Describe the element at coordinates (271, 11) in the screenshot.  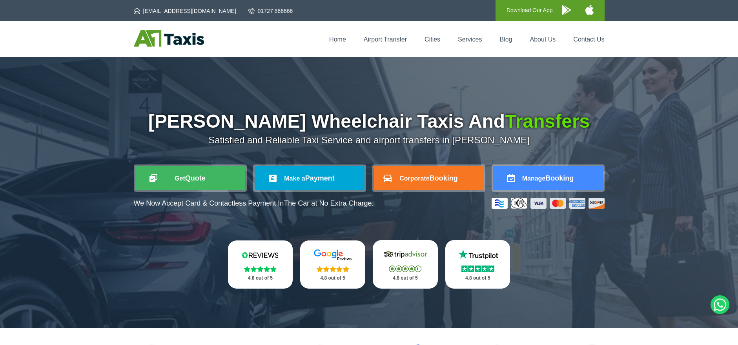
I see `a: 01727 866666` at that location.